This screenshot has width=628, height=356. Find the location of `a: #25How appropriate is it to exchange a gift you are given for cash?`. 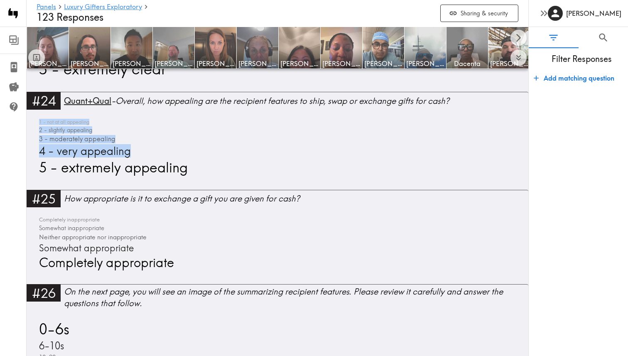

a: #25How appropriate is it to exchange a gift you are given for cash? is located at coordinates (278, 201).